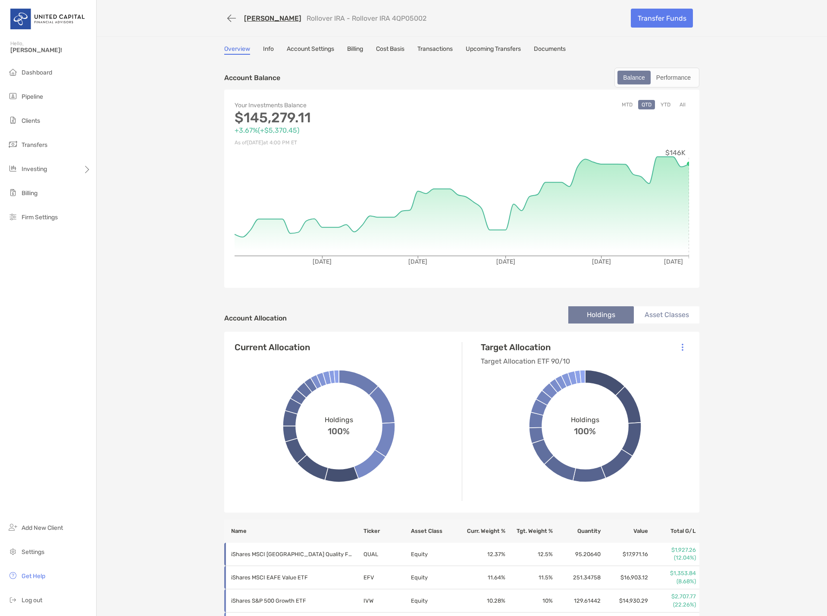 This screenshot has width=827, height=616. What do you see at coordinates (625, 531) in the screenshot?
I see `th: Value` at bounding box center [625, 531].